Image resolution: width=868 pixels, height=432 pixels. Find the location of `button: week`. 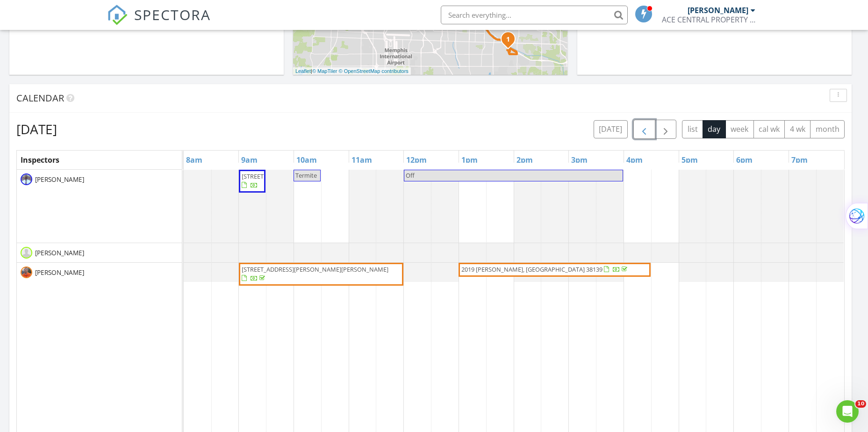

button: week is located at coordinates (739, 129).